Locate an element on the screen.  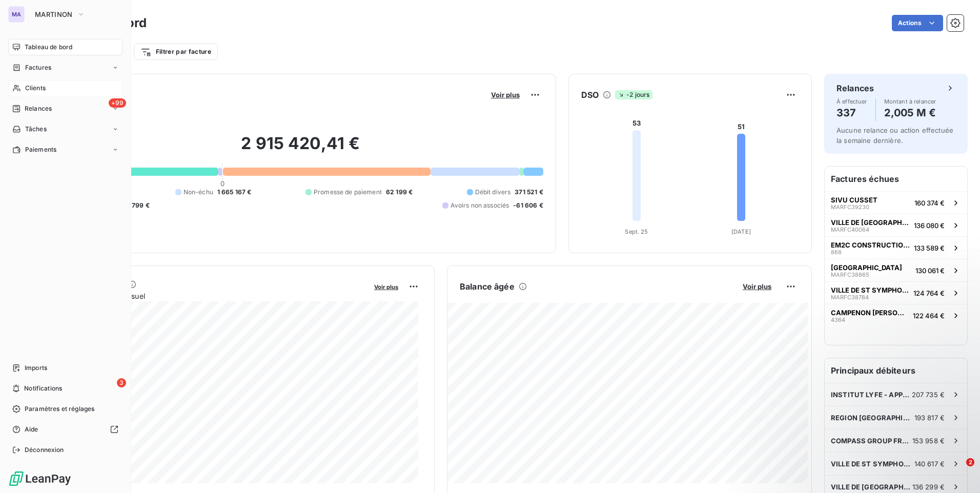
span: Débit divers is located at coordinates (493, 192).